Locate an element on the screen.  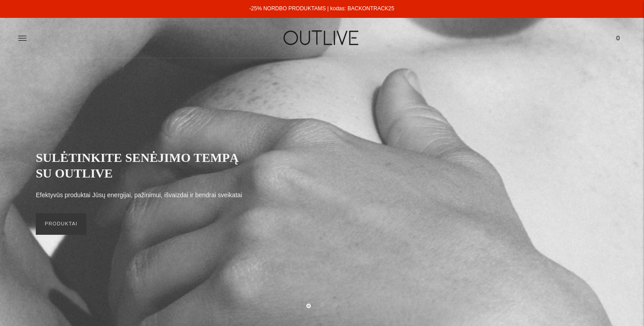
a: 0 is located at coordinates (618, 38).